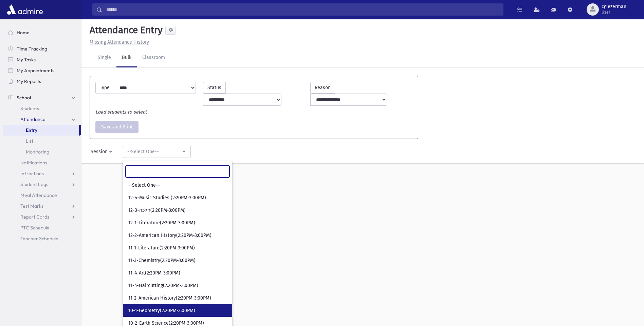  I want to click on span: Notifications, so click(34, 163).